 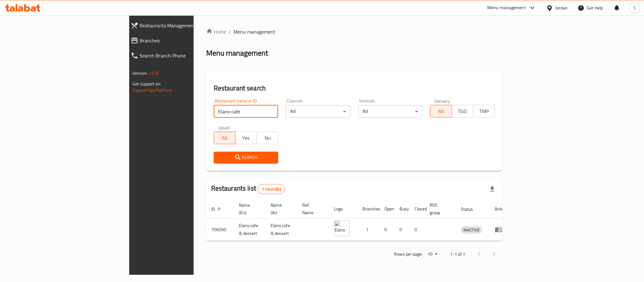 What do you see at coordinates (246, 138) in the screenshot?
I see `span: Yes` at bounding box center [246, 138].